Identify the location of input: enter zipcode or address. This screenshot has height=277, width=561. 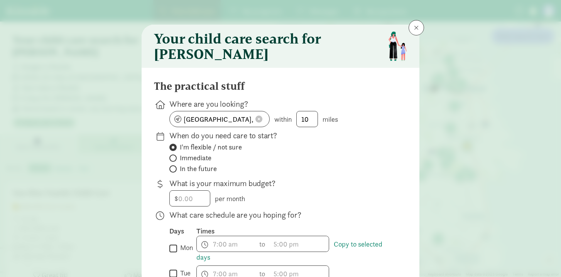
(219, 119).